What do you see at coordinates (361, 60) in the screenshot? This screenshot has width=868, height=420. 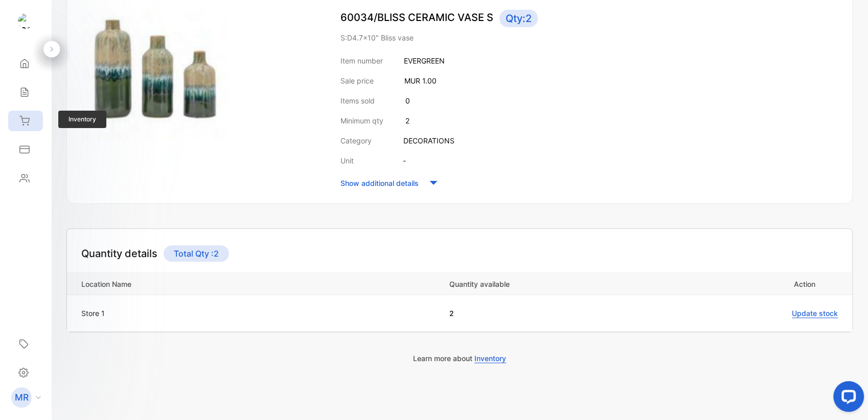 I see `p: Item number` at bounding box center [361, 60].